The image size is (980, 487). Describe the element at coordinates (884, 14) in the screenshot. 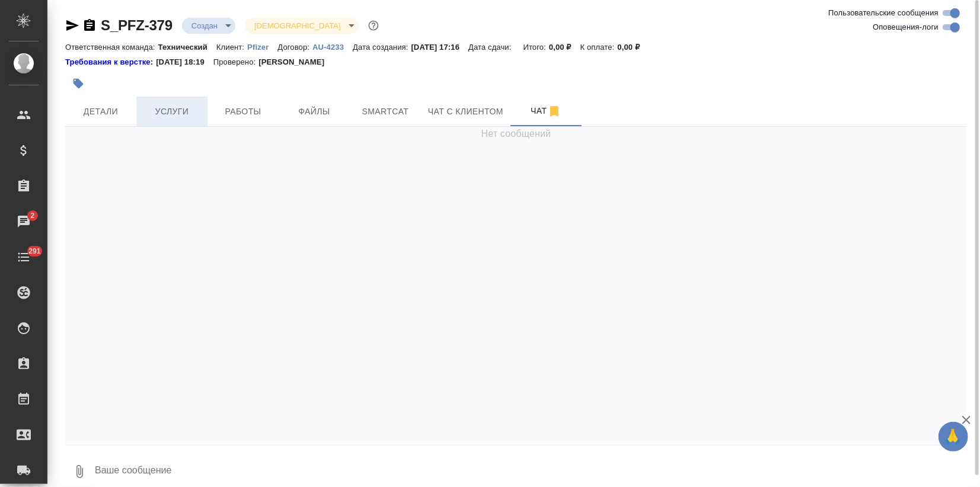

I see `span: Пользовательские сообщения` at that location.